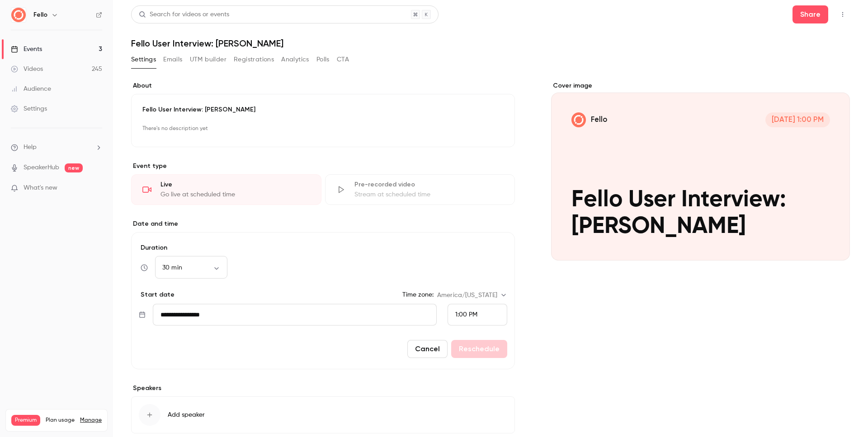  Describe the element at coordinates (56, 147) in the screenshot. I see `li: help-dropdown-opener` at that location.